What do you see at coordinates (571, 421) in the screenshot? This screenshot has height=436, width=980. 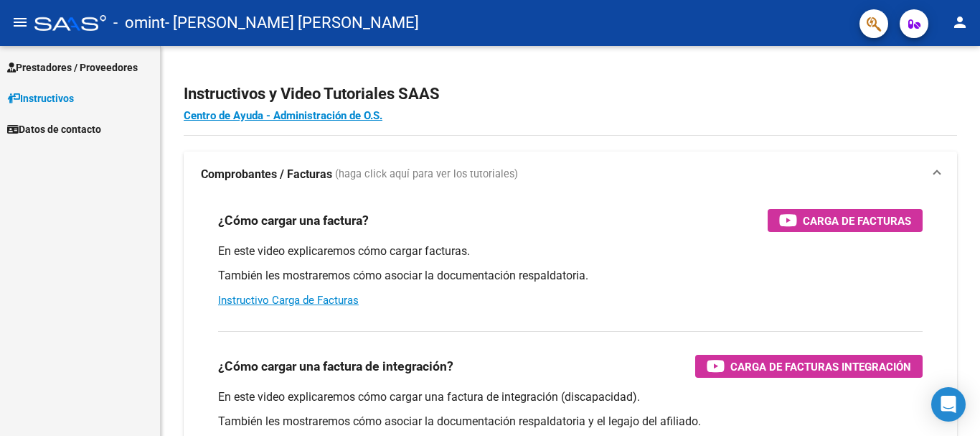 I see `p: También les mostraremos cómo asociar la documentación respaldatoria y el legajo del afiliado.` at bounding box center [571, 421].